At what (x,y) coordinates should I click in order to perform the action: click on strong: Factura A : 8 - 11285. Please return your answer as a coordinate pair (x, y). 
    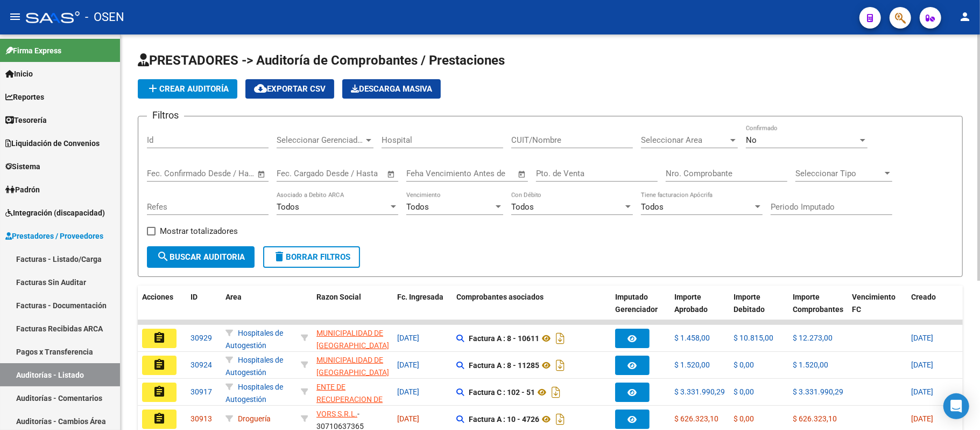
    Looking at the image, I should click on (503, 366).